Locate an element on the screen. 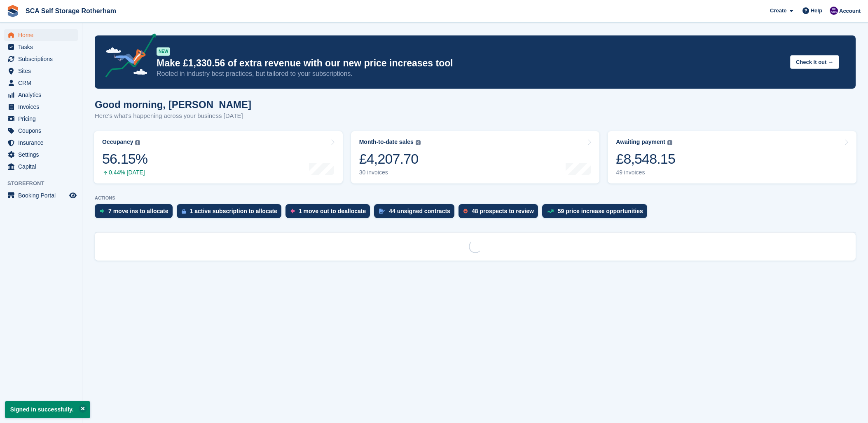 This screenshot has height=423, width=868. img: Kelly Neesham is located at coordinates (834, 11).